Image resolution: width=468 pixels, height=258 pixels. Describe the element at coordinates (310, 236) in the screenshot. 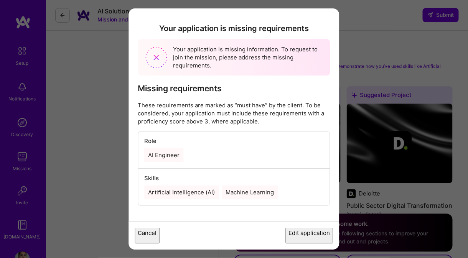

I see `button: Edit application` at that location.